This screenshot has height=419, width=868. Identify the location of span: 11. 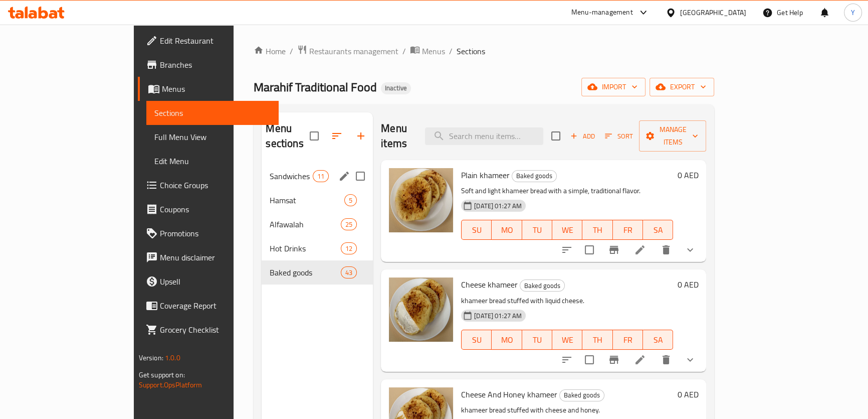
(321, 176).